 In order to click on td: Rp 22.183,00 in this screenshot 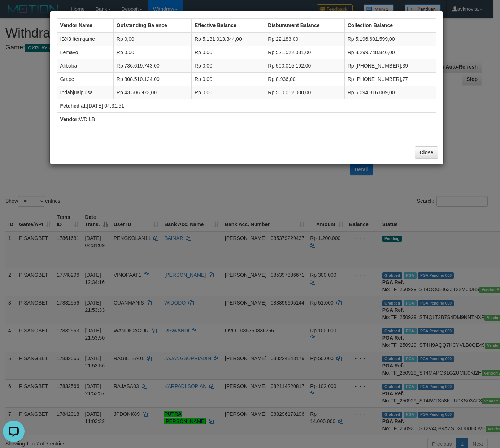, I will do `click(305, 39)`.